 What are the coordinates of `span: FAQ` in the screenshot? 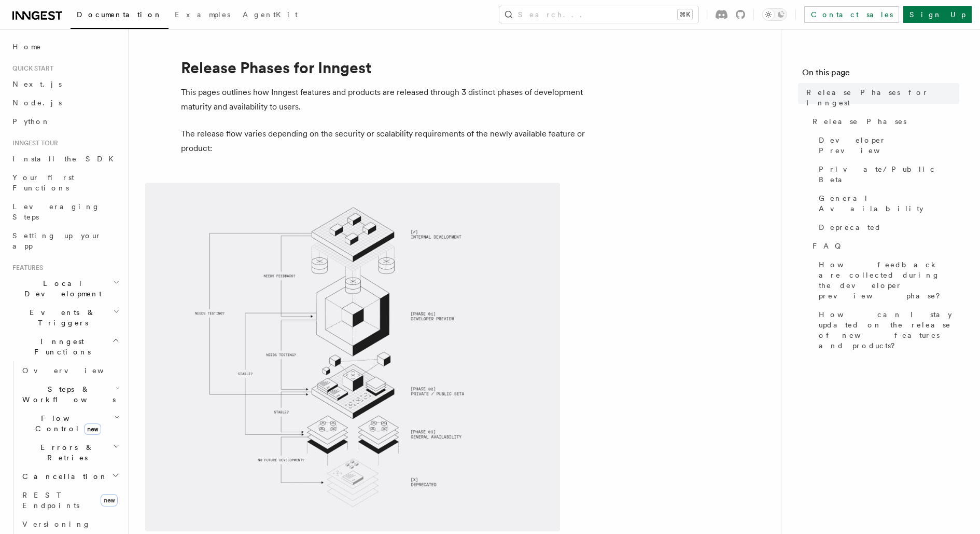 It's located at (829, 246).